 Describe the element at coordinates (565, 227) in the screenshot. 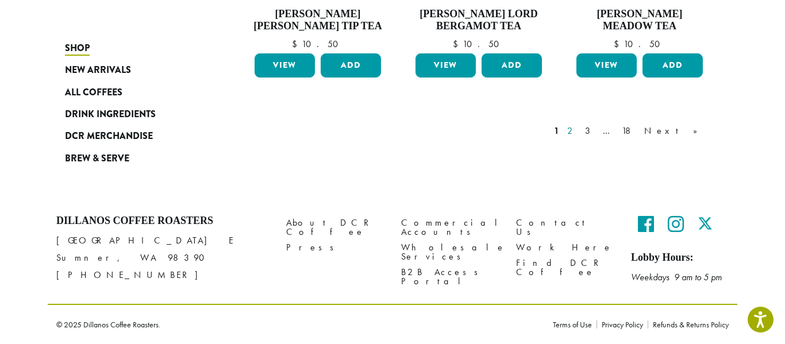

I see `a: Contact Us` at that location.